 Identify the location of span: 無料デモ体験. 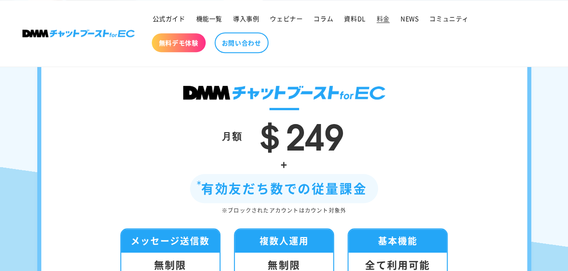
(179, 43).